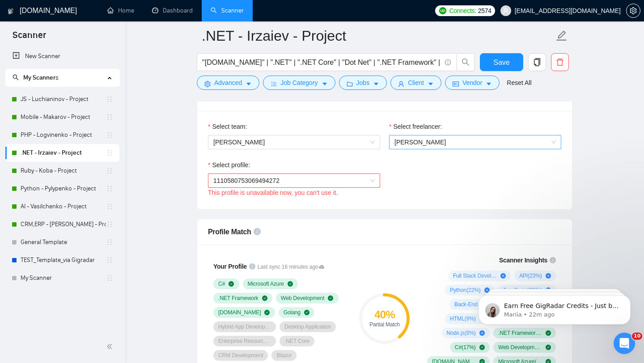 The image size is (644, 363). Describe the element at coordinates (245, 341) in the screenshot. I see `span: Enterprise Resource Planning` at that location.